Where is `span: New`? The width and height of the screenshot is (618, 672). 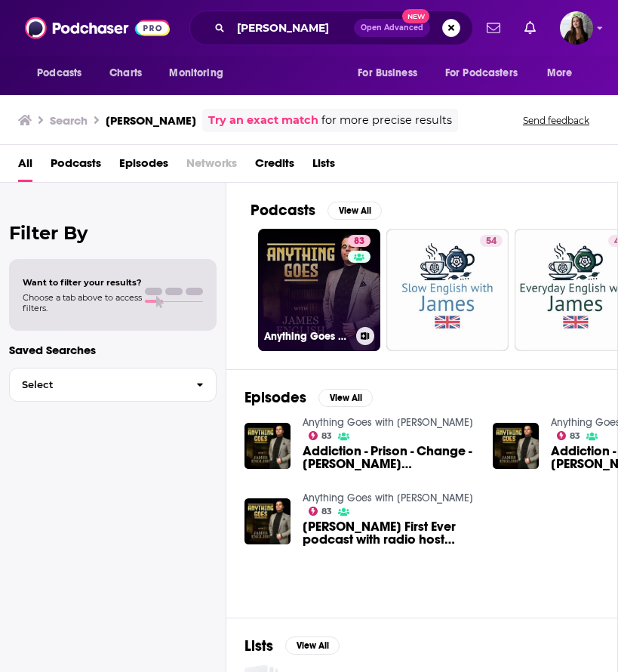
span: New is located at coordinates (416, 16).